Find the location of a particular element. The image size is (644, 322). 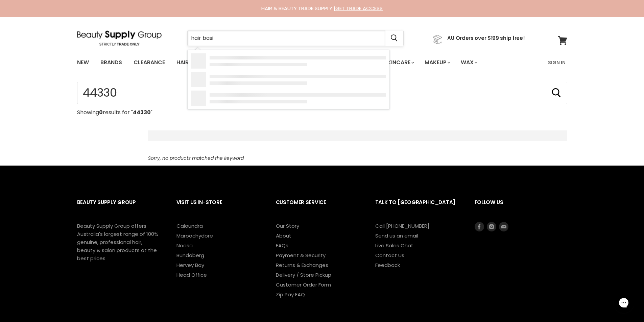

a: Haircare is located at coordinates (191, 63).